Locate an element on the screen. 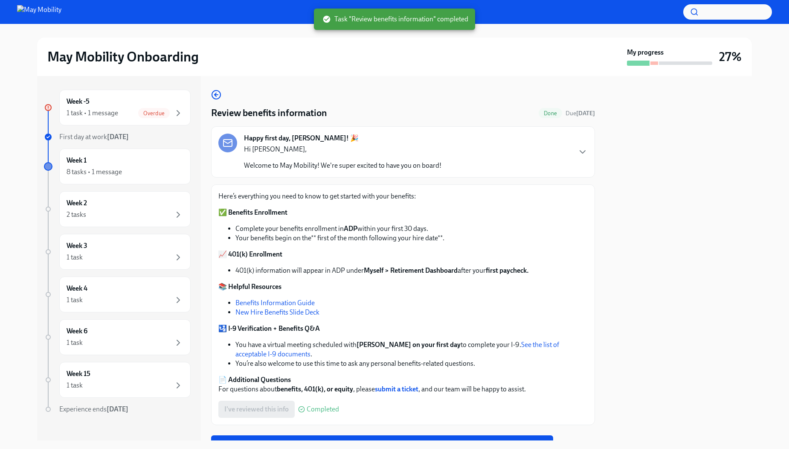  img: May Mobility is located at coordinates (39, 12).